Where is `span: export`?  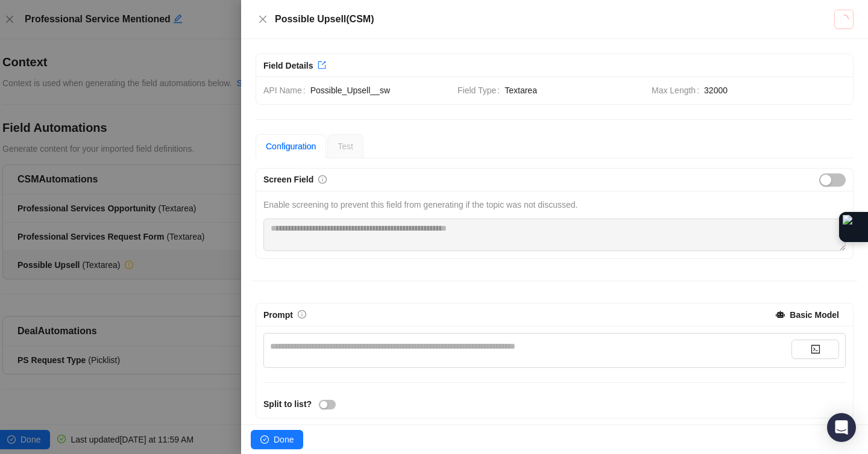
span: export is located at coordinates (322, 65).